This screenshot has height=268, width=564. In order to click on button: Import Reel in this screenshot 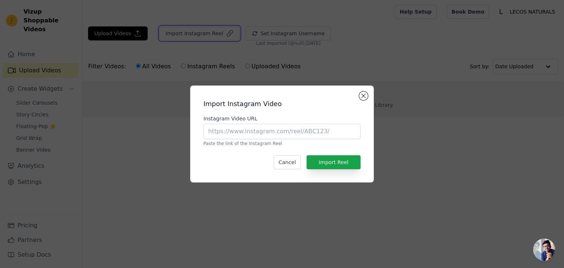, I will do `click(333, 162)`.